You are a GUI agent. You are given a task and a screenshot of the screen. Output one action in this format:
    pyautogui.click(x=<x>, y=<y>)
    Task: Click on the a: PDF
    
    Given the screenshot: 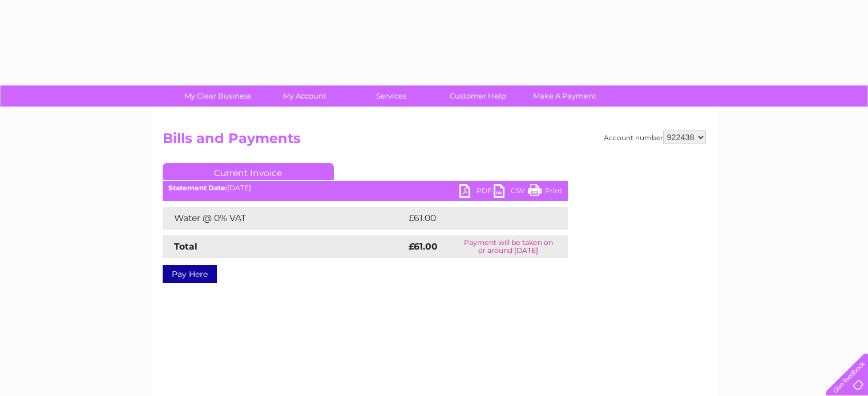 What is the action you would take?
    pyautogui.click(x=476, y=192)
    